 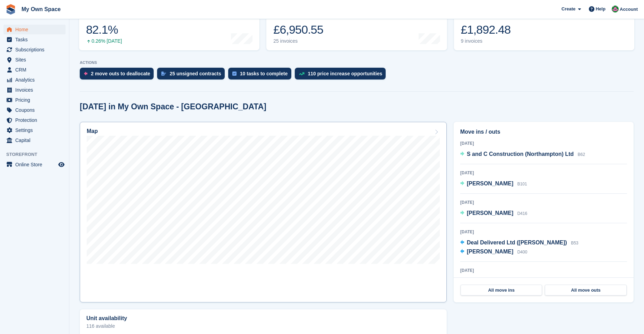 I want to click on img: stora-icon-8386f47178a22dfd0bd8f6a31ec36ba5ce8667c1dd55bd0f319d3a0aa187defe.svg, so click(x=11, y=9).